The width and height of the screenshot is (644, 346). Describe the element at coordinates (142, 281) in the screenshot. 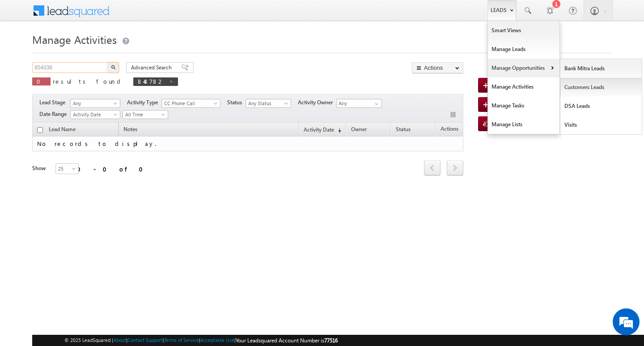

I see `em: Start Chat` at that location.